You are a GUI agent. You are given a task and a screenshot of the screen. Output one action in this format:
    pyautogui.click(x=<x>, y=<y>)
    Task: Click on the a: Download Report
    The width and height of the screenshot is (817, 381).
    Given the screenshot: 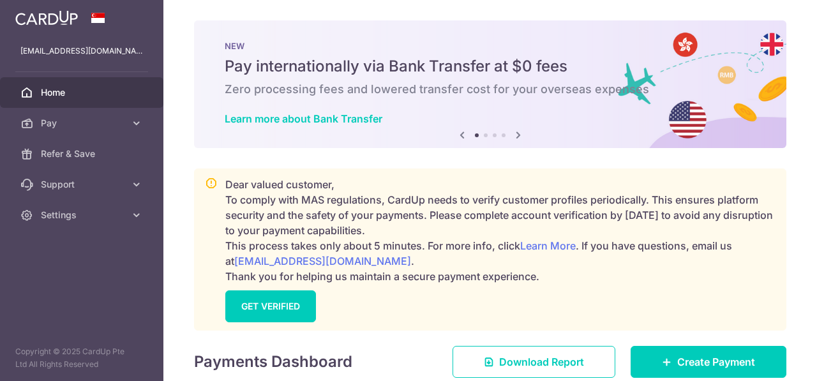 What is the action you would take?
    pyautogui.click(x=534, y=362)
    